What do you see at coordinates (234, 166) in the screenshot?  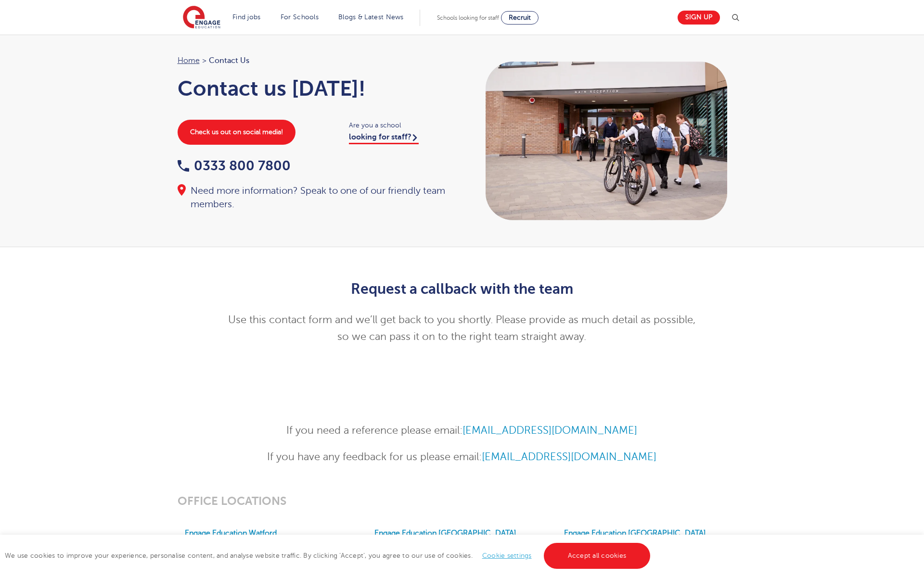 I see `a: 0333 800 7800` at bounding box center [234, 166].